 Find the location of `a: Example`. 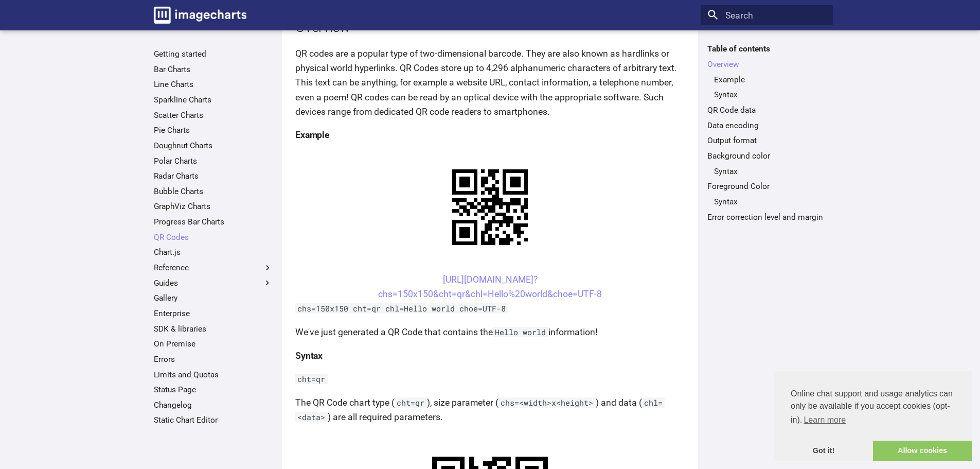

a: Example is located at coordinates (771, 80).